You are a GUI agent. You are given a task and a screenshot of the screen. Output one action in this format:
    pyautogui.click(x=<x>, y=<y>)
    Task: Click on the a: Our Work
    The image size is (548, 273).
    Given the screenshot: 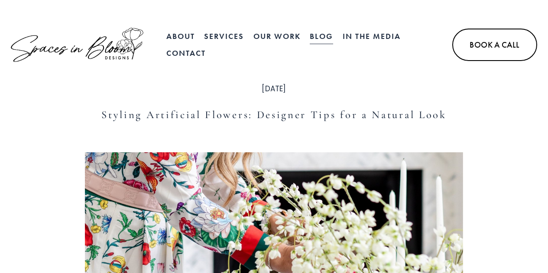 What is the action you would take?
    pyautogui.click(x=277, y=36)
    